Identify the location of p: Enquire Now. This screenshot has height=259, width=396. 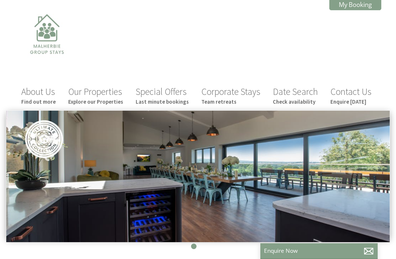
(319, 251).